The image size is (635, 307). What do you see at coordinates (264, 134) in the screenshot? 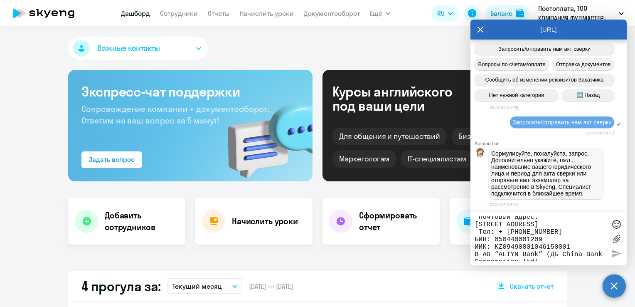
I see `img: bg-img` at bounding box center [264, 134].